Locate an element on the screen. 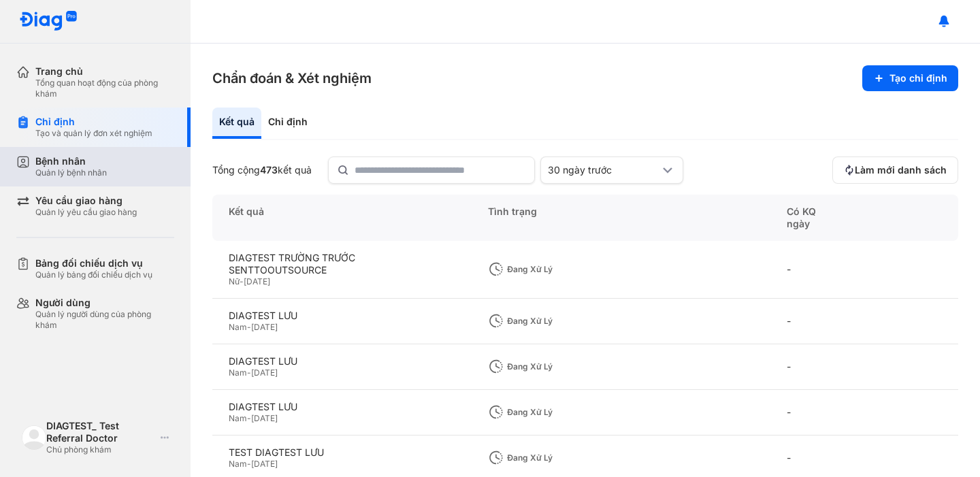 This screenshot has width=980, height=477. div: Bệnh nhân is located at coordinates (71, 162).